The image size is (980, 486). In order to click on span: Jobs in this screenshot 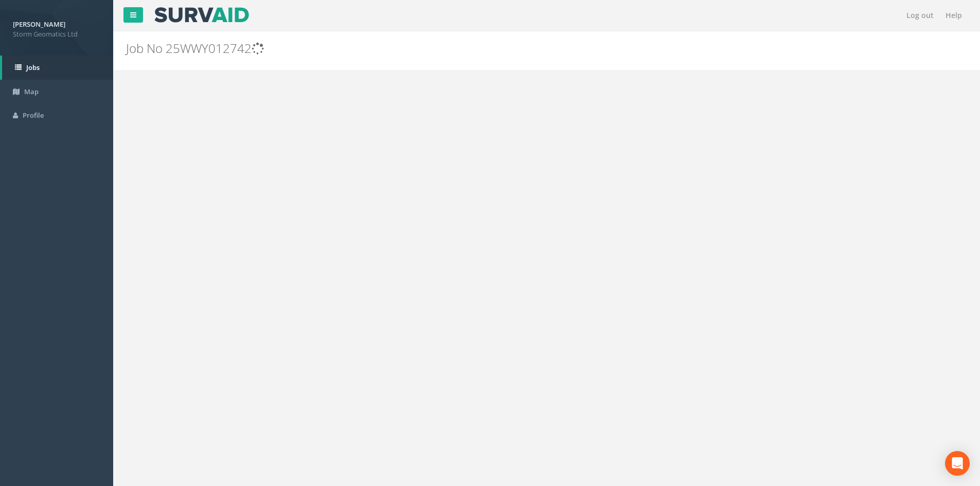, I will do `click(33, 67)`.